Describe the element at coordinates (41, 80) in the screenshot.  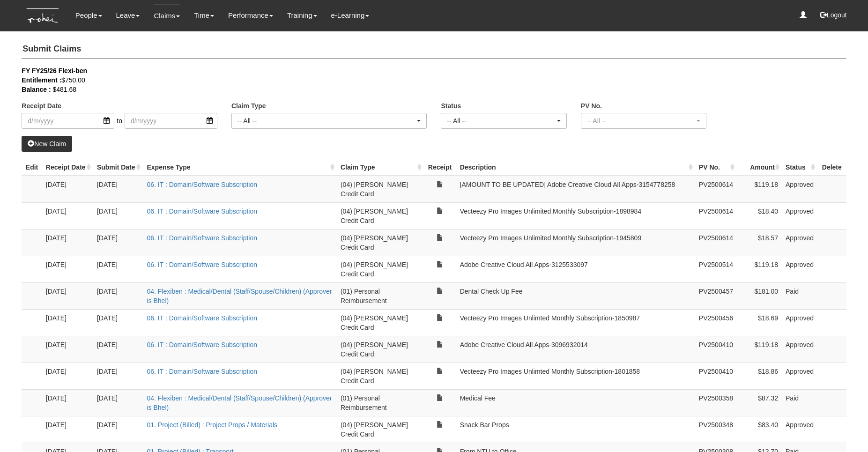
I see `b: Entitlement :` at that location.